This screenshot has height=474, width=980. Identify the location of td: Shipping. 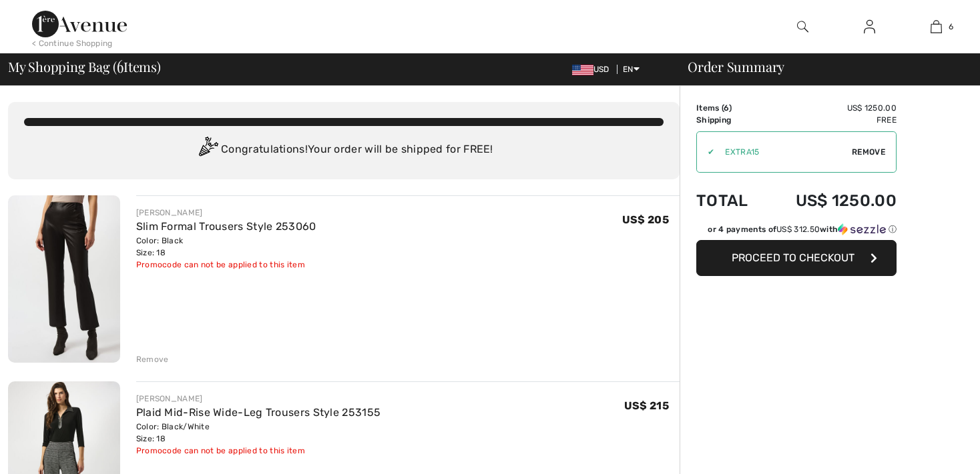
(730, 120).